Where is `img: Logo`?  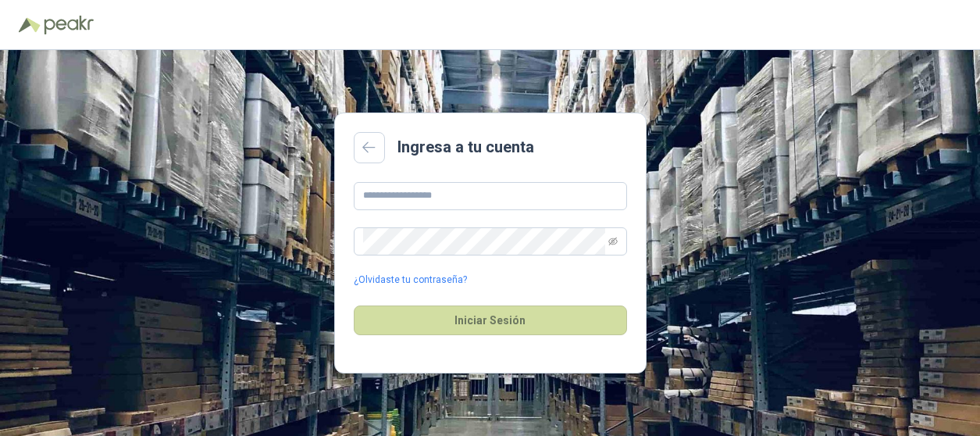 img: Logo is located at coordinates (30, 25).